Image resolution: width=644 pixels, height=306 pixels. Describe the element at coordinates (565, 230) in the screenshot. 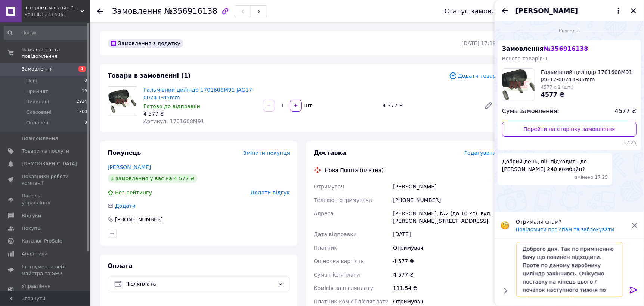

I see `button: Повідомити про спам та заблокувати` at that location.